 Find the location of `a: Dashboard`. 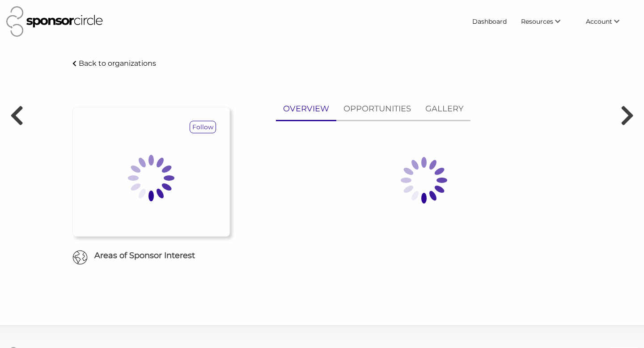

a: Dashboard is located at coordinates (489, 21).